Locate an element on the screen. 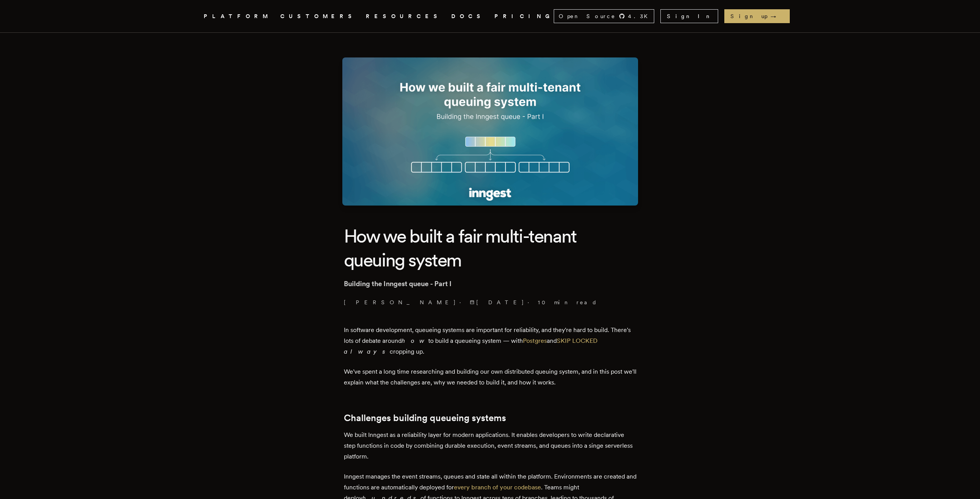  span: Open Source is located at coordinates (587, 16).